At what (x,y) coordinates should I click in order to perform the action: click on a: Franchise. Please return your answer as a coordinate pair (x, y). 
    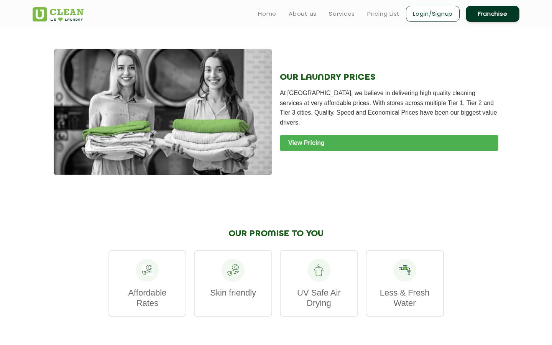
    Looking at the image, I should click on (492, 14).